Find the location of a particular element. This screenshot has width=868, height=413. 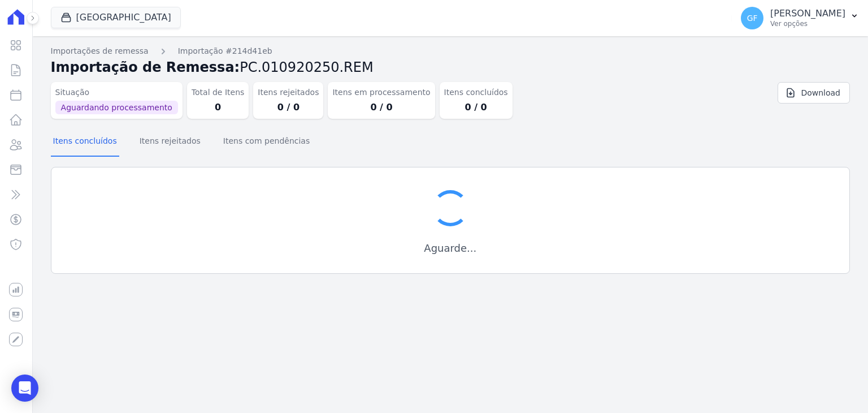

span: Aguardando processamento is located at coordinates (117, 107).